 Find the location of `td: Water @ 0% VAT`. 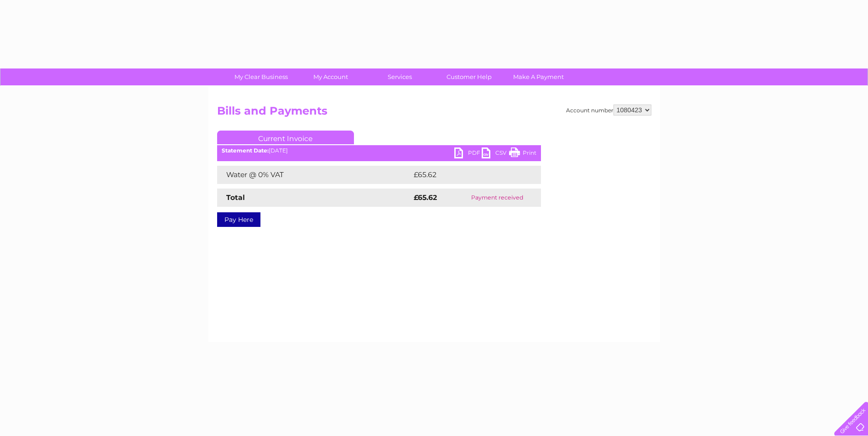

td: Water @ 0% VAT is located at coordinates (314, 175).